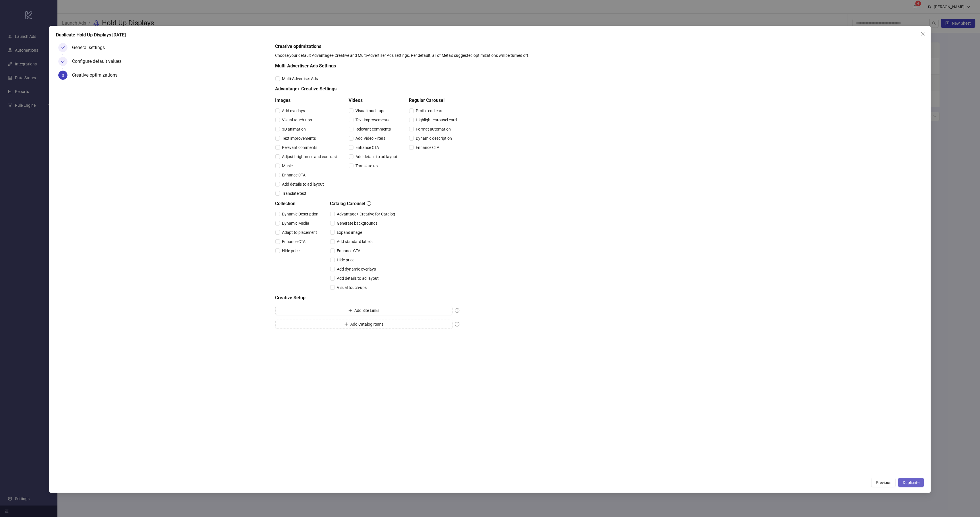 The image size is (980, 517). Describe the element at coordinates (375, 100) in the screenshot. I see `h5: Videos` at that location.